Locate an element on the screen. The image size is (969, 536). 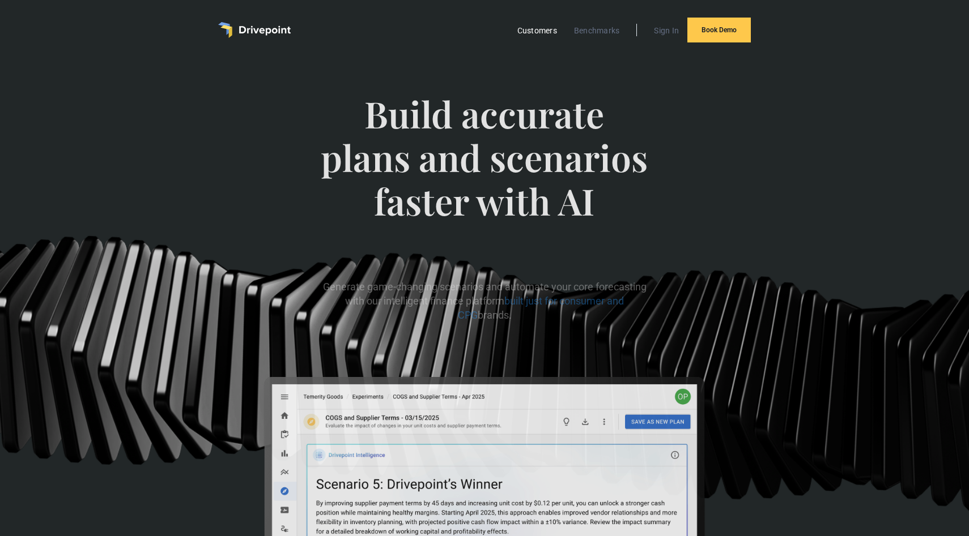
span: Build accurate plans and scenarios faster with AI is located at coordinates (484, 169).